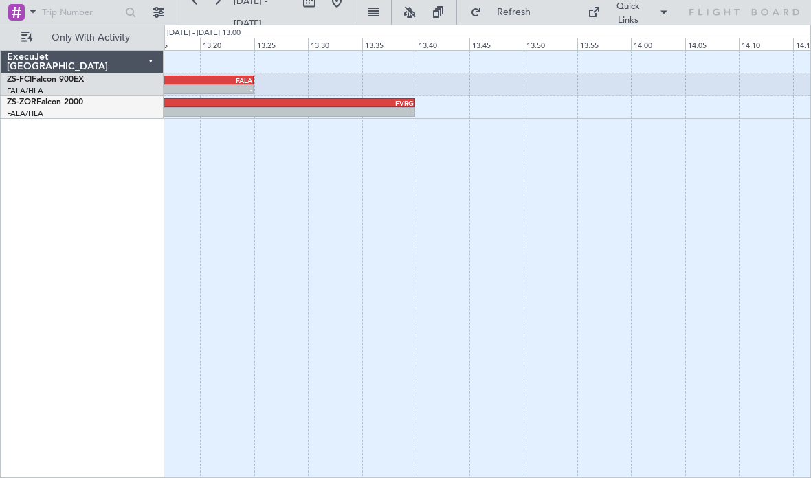 This screenshot has height=478, width=811. What do you see at coordinates (658, 44) in the screenshot?
I see `div: 14:00` at bounding box center [658, 44].